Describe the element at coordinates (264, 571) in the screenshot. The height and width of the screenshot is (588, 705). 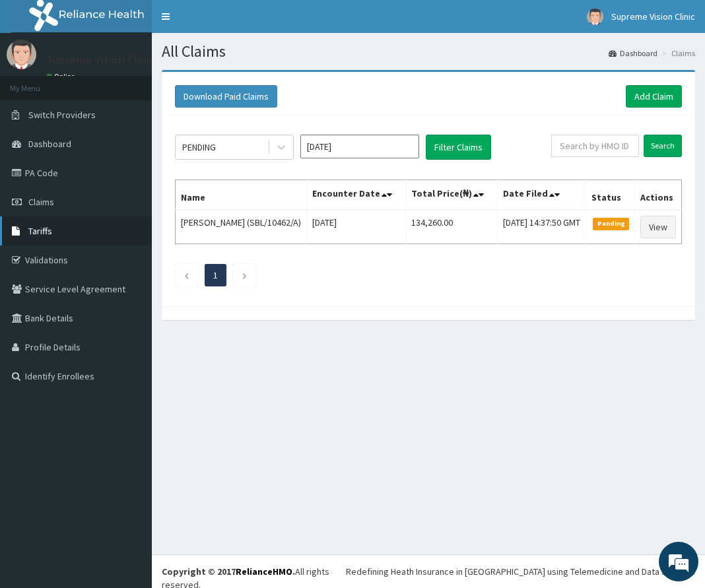
I see `a: RelianceHMO` at that location.